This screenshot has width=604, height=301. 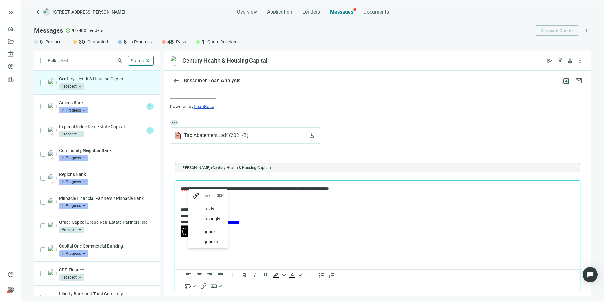 I want to click on span: keyboard_double_arrow_right, so click(x=11, y=13).